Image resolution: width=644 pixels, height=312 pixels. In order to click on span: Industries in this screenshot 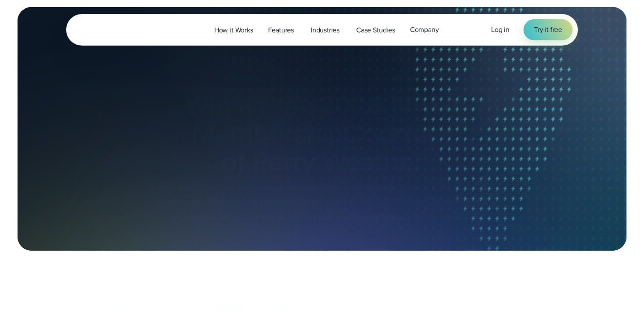, I will do `click(325, 30)`.